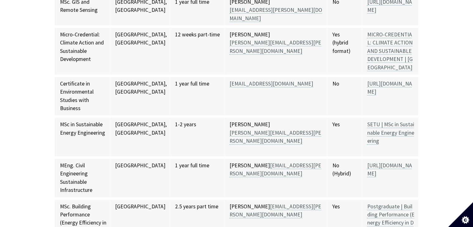 The width and height of the screenshot is (473, 227). What do you see at coordinates (197, 137) in the screenshot?
I see `td: 1-2 years` at bounding box center [197, 137].